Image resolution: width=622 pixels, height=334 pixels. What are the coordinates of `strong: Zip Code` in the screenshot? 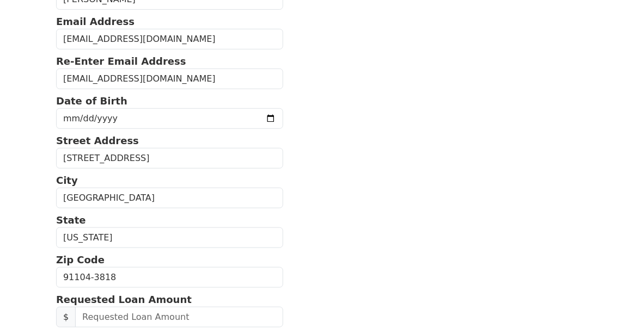 It's located at (80, 260).